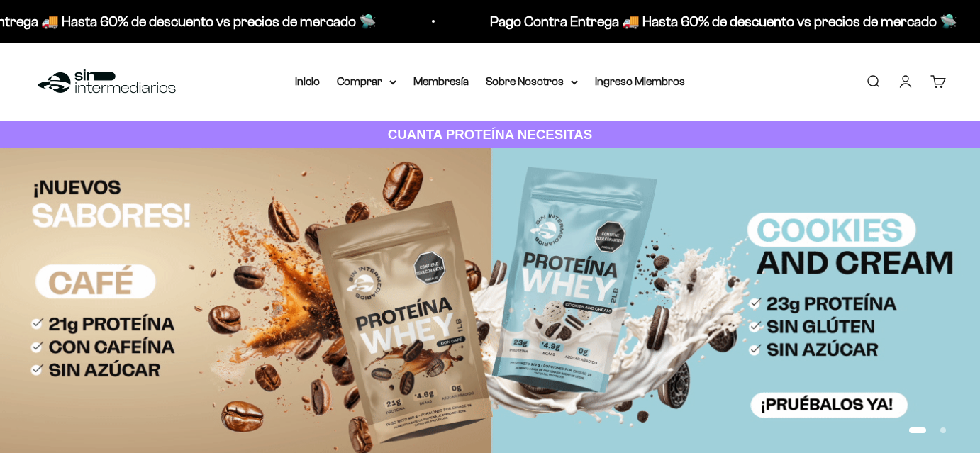 Image resolution: width=980 pixels, height=453 pixels. What do you see at coordinates (532, 81) in the screenshot?
I see `summary: Sobre Nosotros` at bounding box center [532, 81].